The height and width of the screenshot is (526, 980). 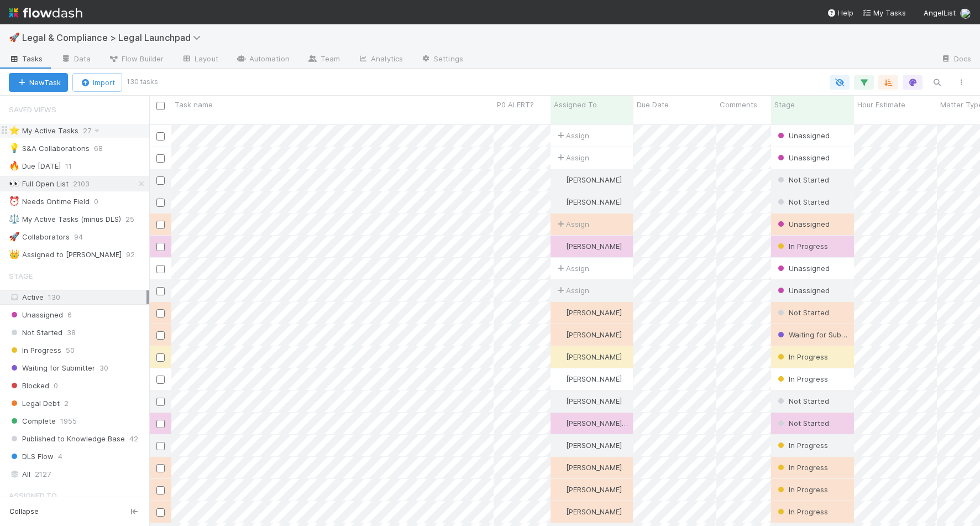 What do you see at coordinates (576, 105) in the screenshot?
I see `span: Assigned To` at bounding box center [576, 105].